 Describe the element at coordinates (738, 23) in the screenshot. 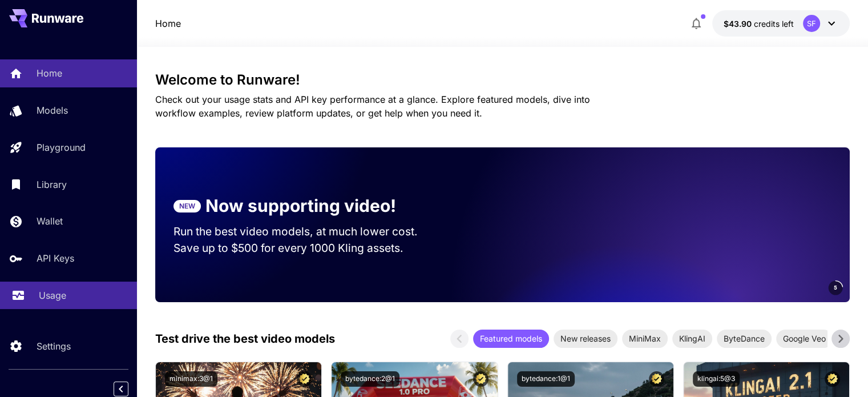

I see `span: $43.90` at that location.